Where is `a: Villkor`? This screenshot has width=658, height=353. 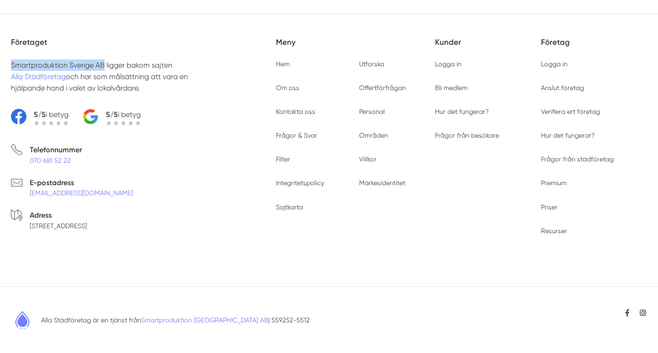
a: Villkor is located at coordinates (368, 159).